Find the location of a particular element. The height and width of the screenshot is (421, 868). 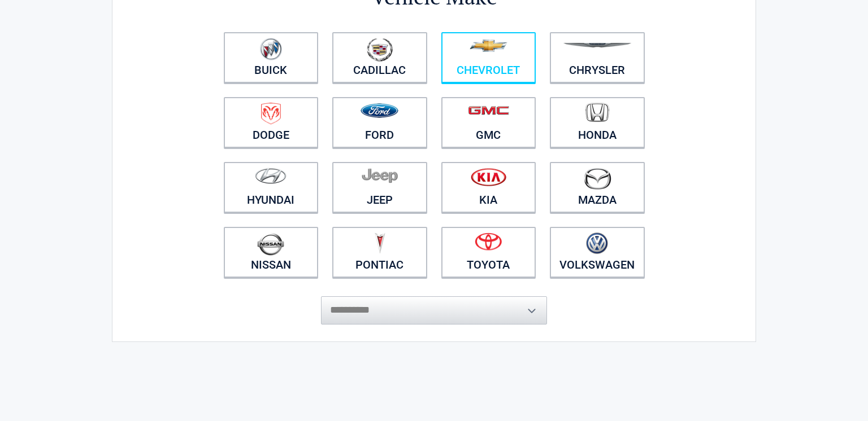

a: Chrysler is located at coordinates (597, 58).